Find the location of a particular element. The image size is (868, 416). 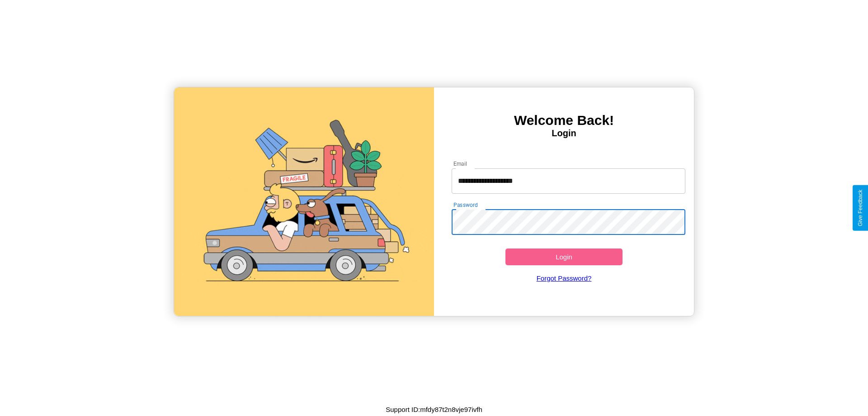

p: Support ID: mfdy87t2n8vje97ivfh is located at coordinates (434, 409).